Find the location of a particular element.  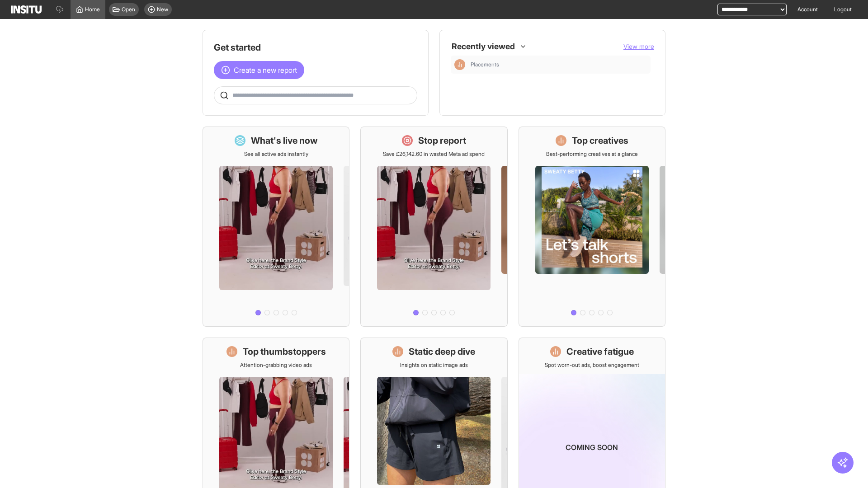

p: See all active ads instantly is located at coordinates (277, 154).